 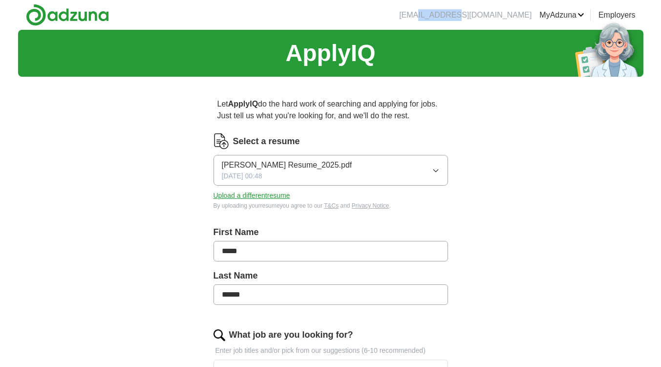 What do you see at coordinates (243, 104) in the screenshot?
I see `strong: ApplyIQ` at bounding box center [243, 104].